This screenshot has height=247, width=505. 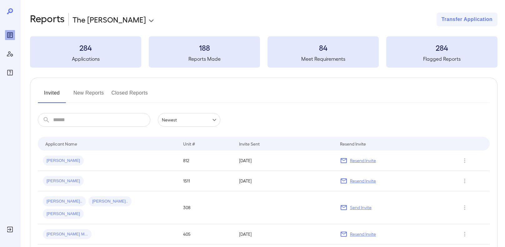 I want to click on div: Newest, so click(x=189, y=120).